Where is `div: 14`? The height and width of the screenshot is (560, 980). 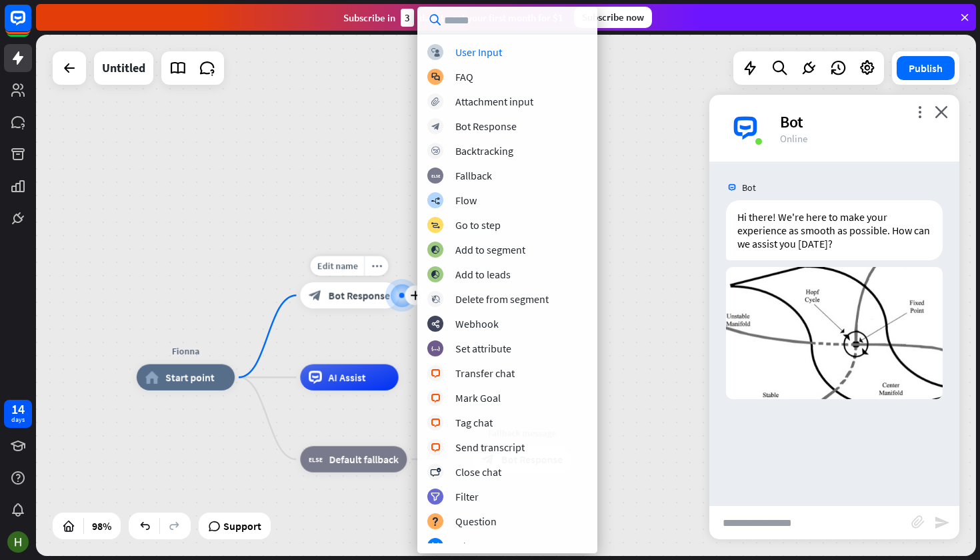
div: 14 is located at coordinates (18, 408).